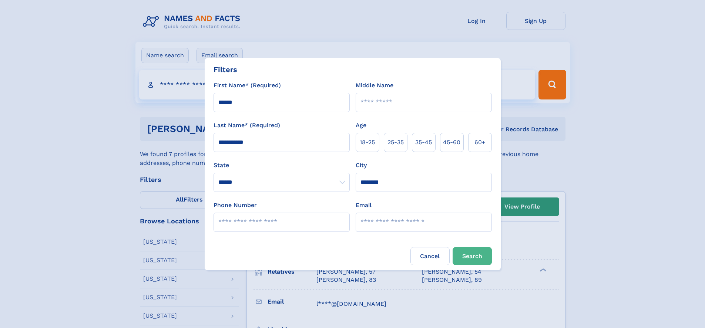 The width and height of the screenshot is (705, 328). What do you see at coordinates (430, 256) in the screenshot?
I see `label: Cancel` at bounding box center [430, 256].